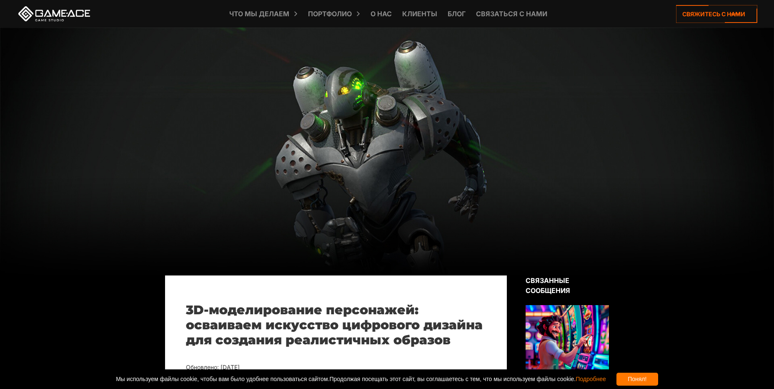  Describe the element at coordinates (591, 379) in the screenshot. I see `ya-tr-span: Подробнее` at that location.